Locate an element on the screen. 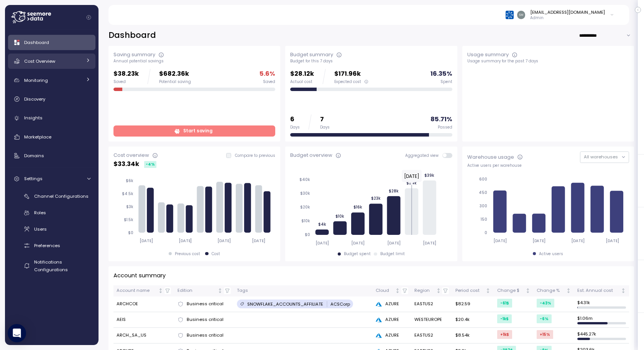 The width and height of the screenshot is (644, 350). tspan: 300 is located at coordinates (483, 206).